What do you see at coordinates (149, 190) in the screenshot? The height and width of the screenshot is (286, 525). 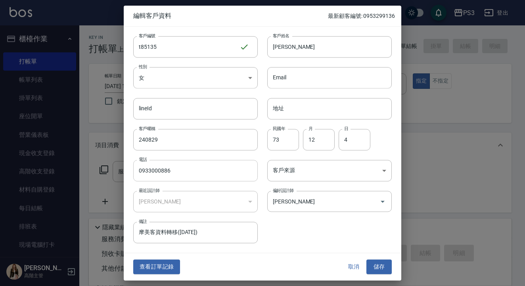 I see `label: 最近設計師` at bounding box center [149, 190].